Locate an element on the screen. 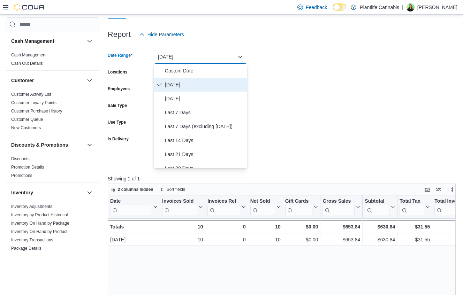 The height and width of the screenshot is (295, 463). p: Showing 1 of 1 is located at coordinates (283, 179).